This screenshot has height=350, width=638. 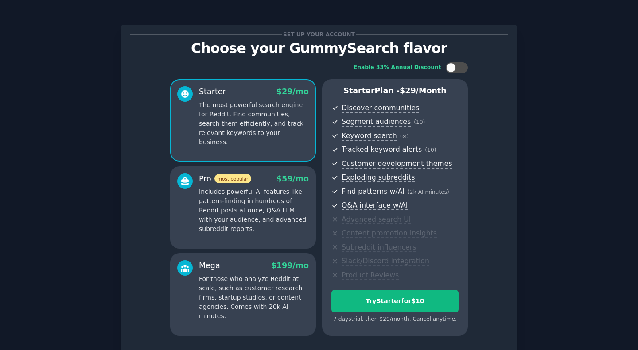 I want to click on span: Subreddit influencers, so click(x=379, y=248).